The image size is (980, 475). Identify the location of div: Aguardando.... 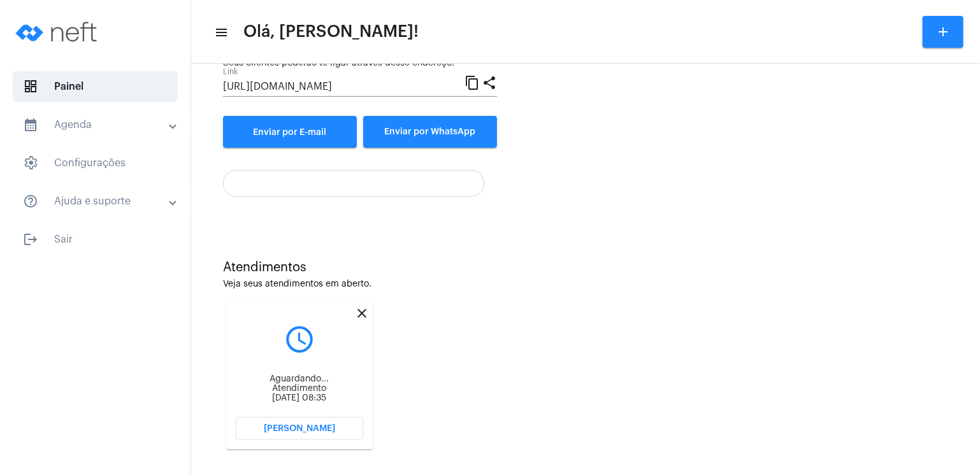
(300, 379).